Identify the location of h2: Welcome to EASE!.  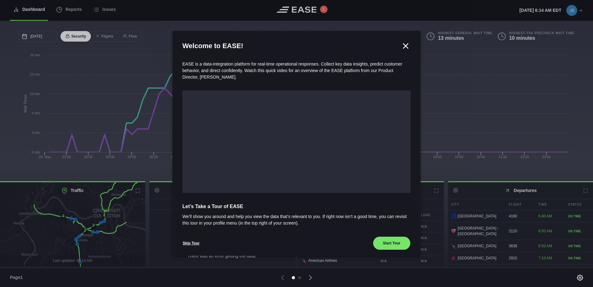
(292, 46).